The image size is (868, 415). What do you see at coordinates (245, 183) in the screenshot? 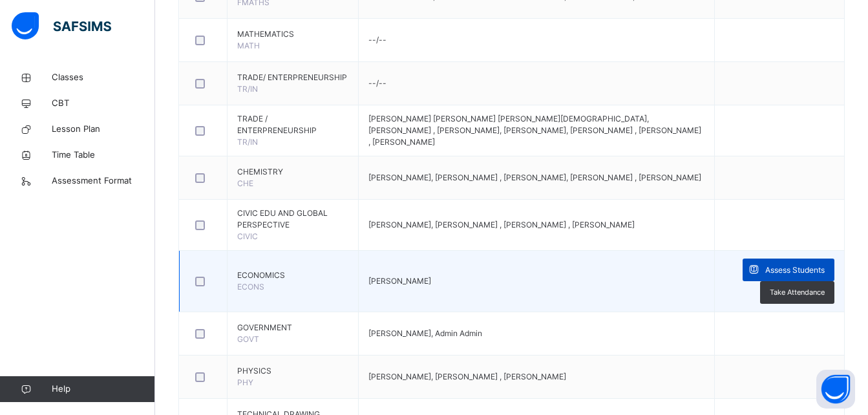
I see `span: CHE` at bounding box center [245, 183].